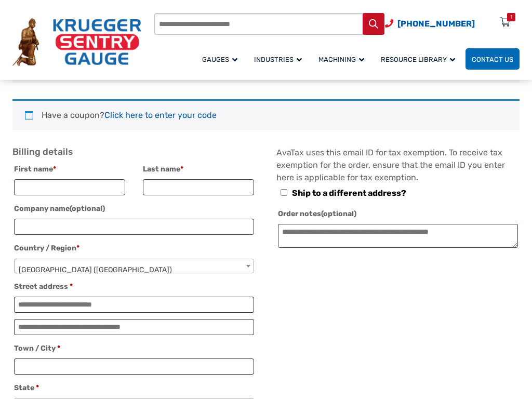 The width and height of the screenshot is (532, 399). Describe the element at coordinates (220, 59) in the screenshot. I see `span: Gauges` at that location.